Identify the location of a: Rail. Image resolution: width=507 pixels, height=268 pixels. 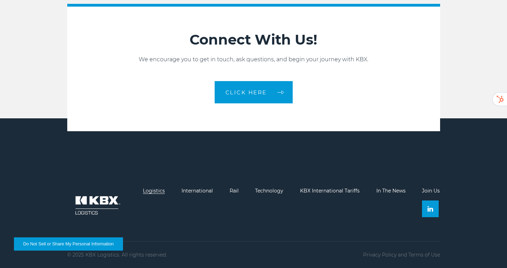
(234, 191).